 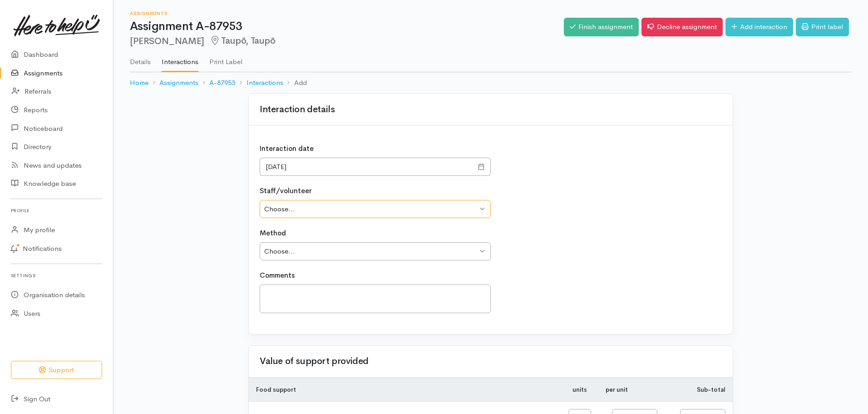 I want to click on nav: breadcrumb, so click(x=491, y=83).